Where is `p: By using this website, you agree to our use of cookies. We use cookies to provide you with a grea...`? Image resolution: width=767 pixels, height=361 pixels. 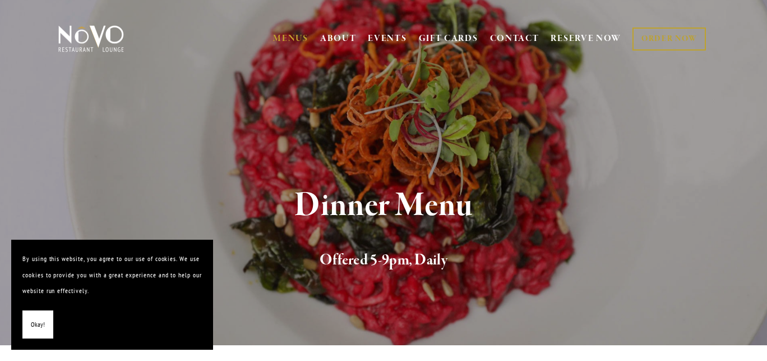 p: By using this website, you agree to our use of cookies. We use cookies to provide you with a grea... is located at coordinates (112, 275).